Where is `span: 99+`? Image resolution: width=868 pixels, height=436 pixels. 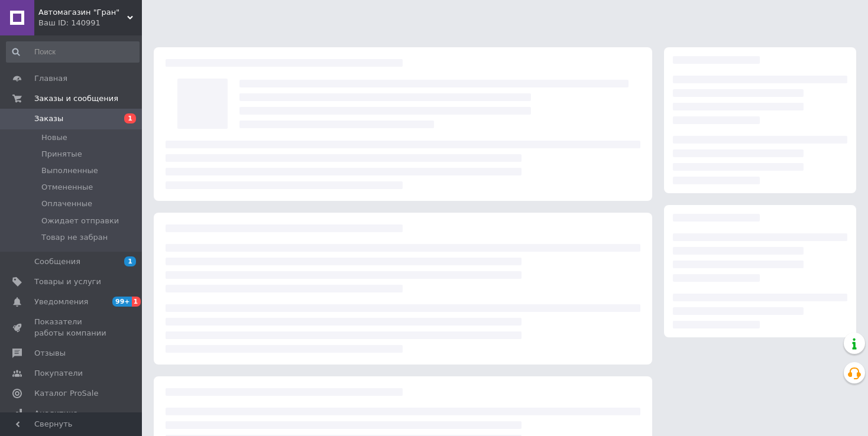 span: 99+ is located at coordinates (122, 302).